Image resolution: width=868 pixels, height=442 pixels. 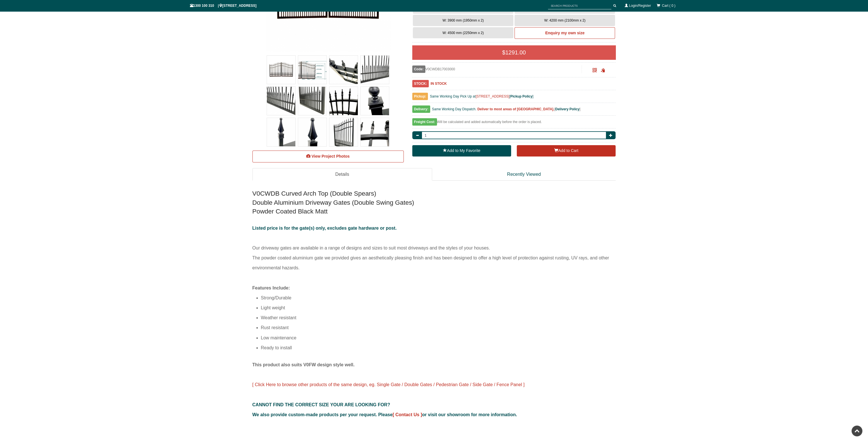 What do you see at coordinates (439, 308) in the screenshot?
I see `li: Light weight` at bounding box center [439, 308].